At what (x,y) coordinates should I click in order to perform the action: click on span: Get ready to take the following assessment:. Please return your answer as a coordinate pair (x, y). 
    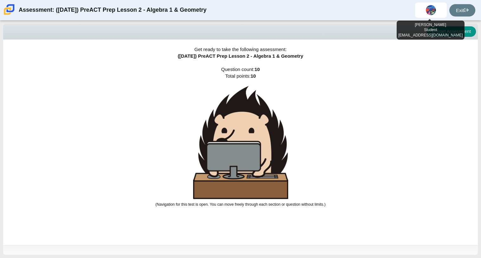
    Looking at the image, I should click on (240, 49).